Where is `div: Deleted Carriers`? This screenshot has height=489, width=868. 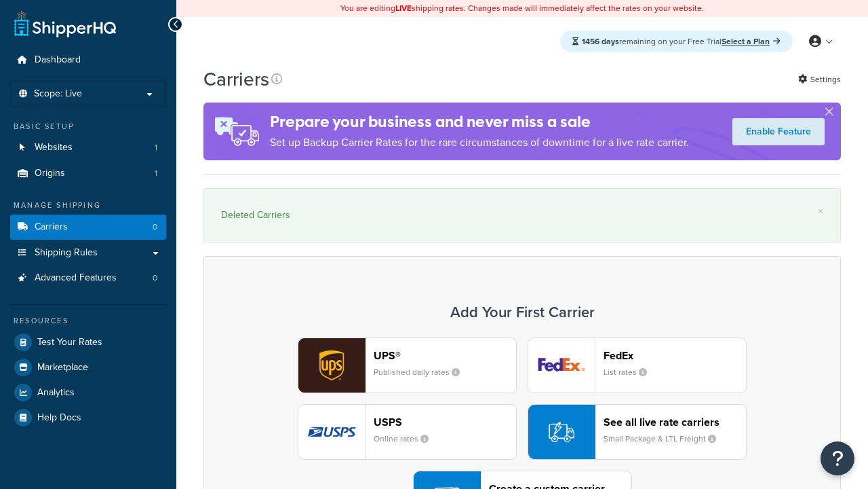
div: Deleted Carriers is located at coordinates (522, 215).